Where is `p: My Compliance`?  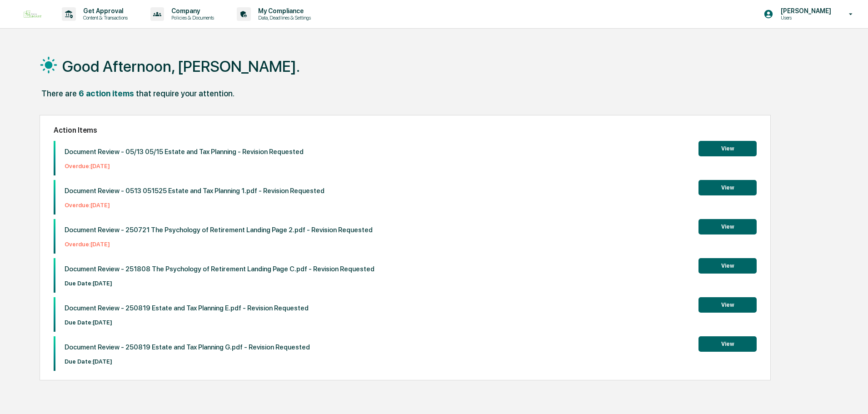
p: My Compliance is located at coordinates (283, 11).